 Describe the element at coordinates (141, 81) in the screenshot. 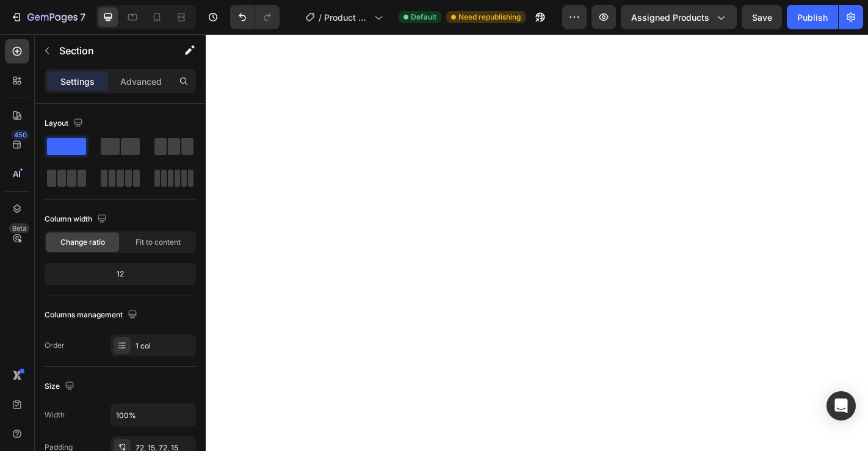

I see `p: Advanced` at that location.